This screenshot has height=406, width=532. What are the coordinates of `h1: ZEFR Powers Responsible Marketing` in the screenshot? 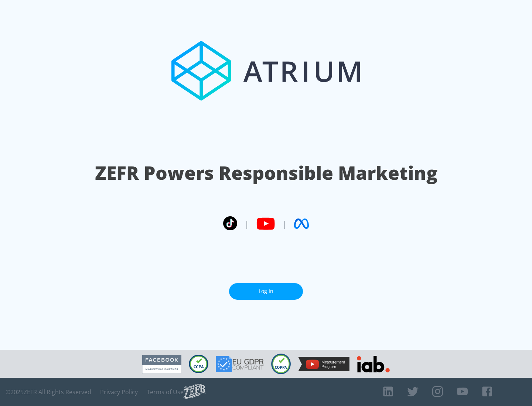 It's located at (266, 173).